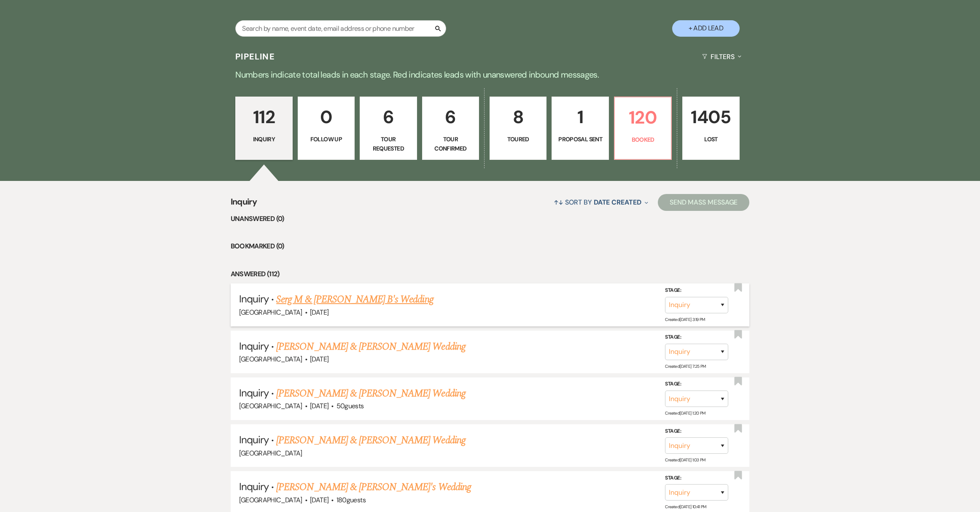  Describe the element at coordinates (642, 139) in the screenshot. I see `p: Booked` at that location.